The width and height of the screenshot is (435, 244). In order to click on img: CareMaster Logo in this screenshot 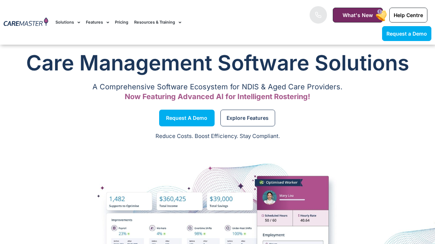, I will do `click(26, 22)`.